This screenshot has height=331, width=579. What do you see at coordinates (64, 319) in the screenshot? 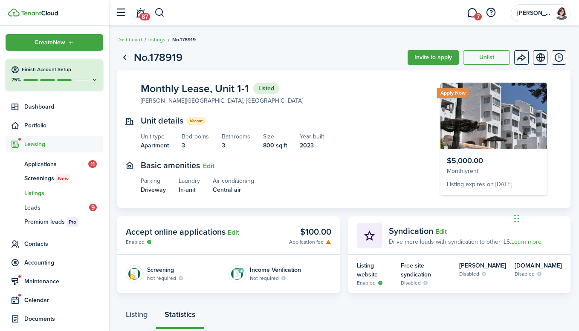
I see `span: Documents` at bounding box center [64, 319].